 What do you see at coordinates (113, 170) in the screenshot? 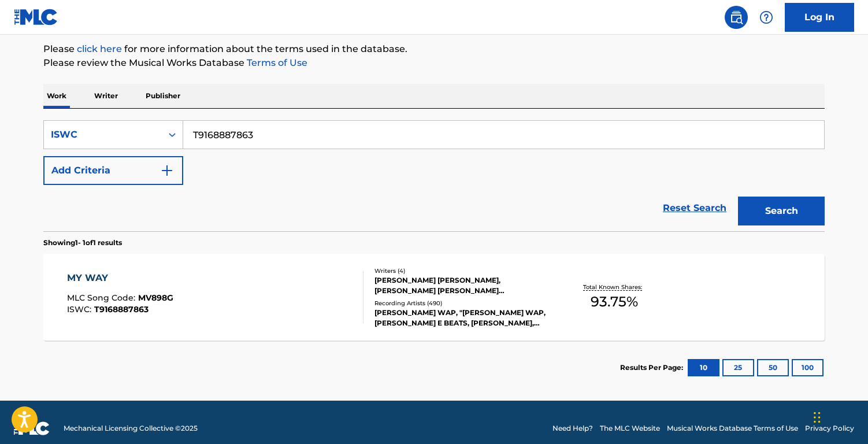
I see `button: Add Criteria` at bounding box center [113, 170].